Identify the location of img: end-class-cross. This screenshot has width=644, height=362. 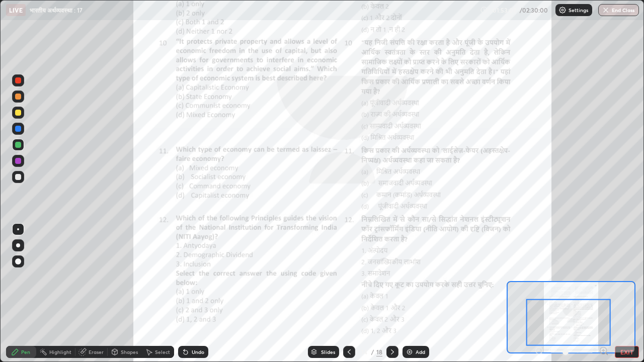
(605, 10).